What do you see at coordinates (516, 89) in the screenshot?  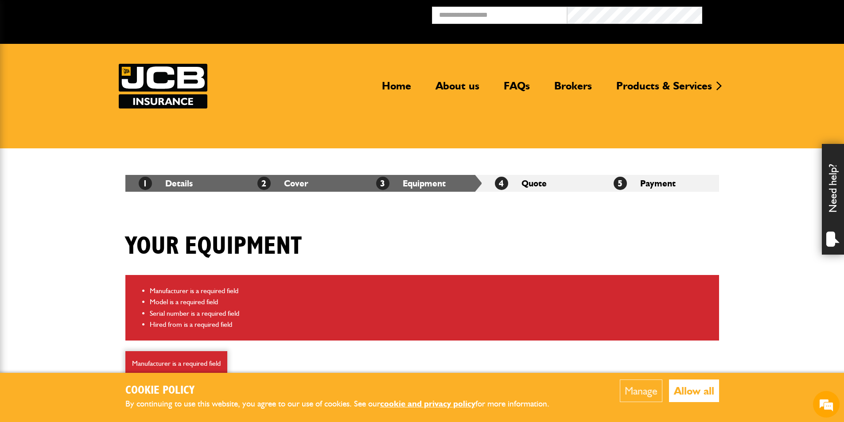 I see `a: FAQs` at bounding box center [516, 89].